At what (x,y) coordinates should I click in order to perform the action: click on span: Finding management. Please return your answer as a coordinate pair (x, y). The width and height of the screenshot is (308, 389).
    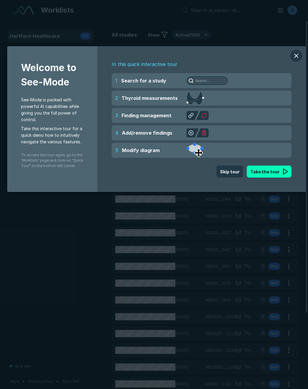
    Looking at the image, I should click on (146, 116).